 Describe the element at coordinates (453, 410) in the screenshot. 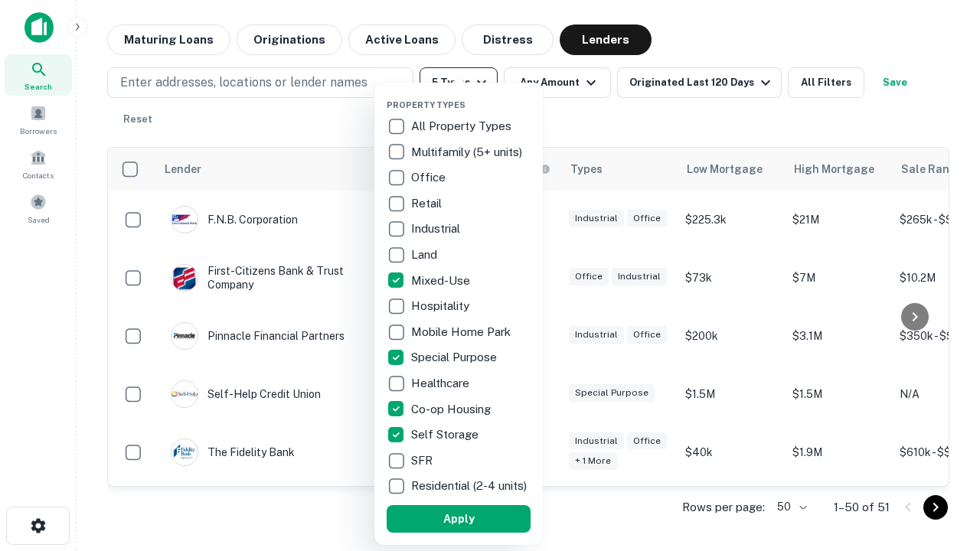

I see `p: Co-op Housing` at that location.